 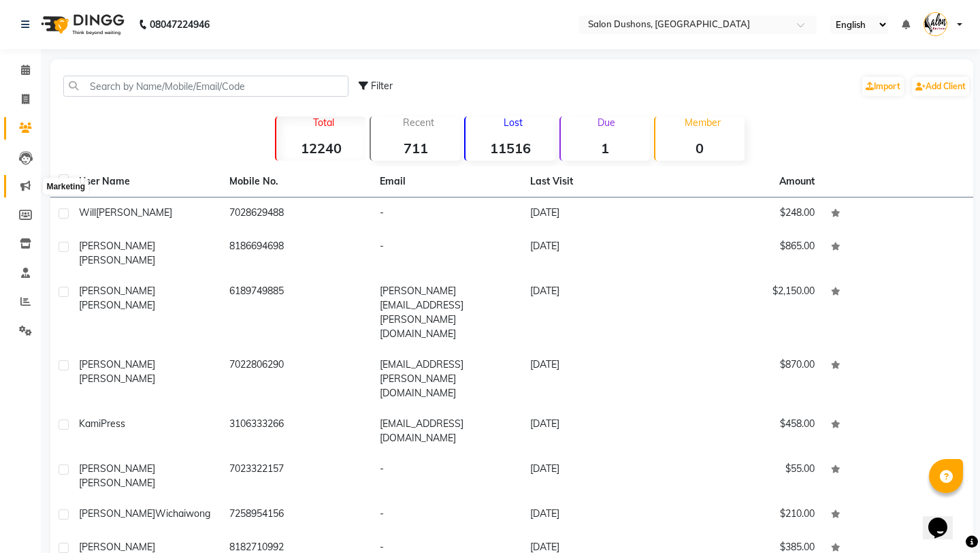 I want to click on strong: 0, so click(x=700, y=148).